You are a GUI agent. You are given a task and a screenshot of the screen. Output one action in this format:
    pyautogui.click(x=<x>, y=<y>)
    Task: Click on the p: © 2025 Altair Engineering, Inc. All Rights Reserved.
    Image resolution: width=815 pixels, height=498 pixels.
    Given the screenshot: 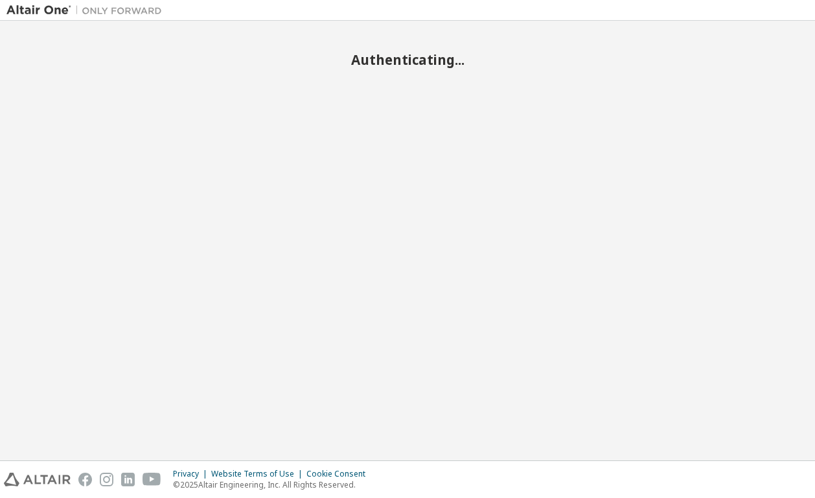 What is the action you would take?
    pyautogui.click(x=273, y=484)
    